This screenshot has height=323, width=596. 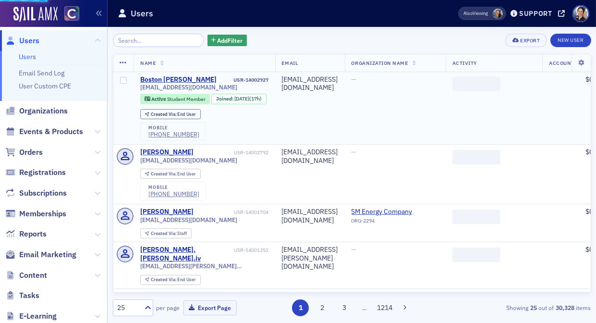 What do you see at coordinates (227, 40) in the screenshot?
I see `button: AddFilter` at bounding box center [227, 40].